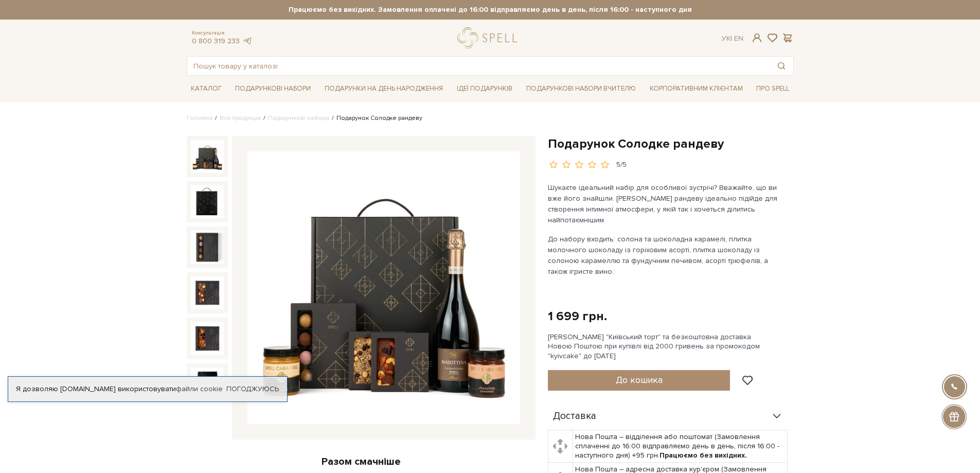 This screenshot has height=473, width=980. What do you see at coordinates (248, 41) in the screenshot?
I see `a: telegram` at bounding box center [248, 41].